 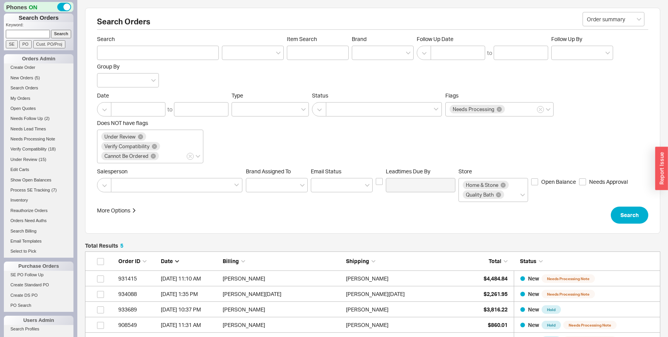 What do you see at coordinates (163, 156) in the screenshot?
I see `input: Does NOT have flags` at bounding box center [163, 156].